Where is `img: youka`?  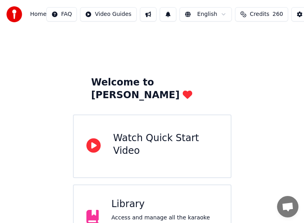
img: youka is located at coordinates (14, 14).